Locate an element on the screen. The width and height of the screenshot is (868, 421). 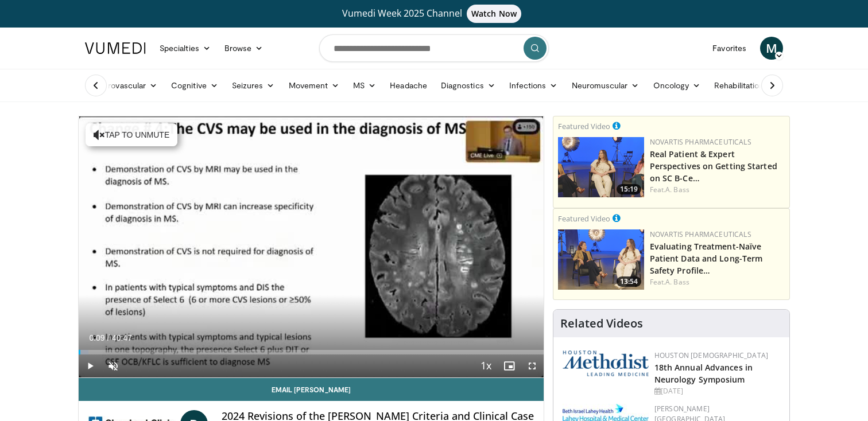
a: Neuromuscular is located at coordinates (606, 85).